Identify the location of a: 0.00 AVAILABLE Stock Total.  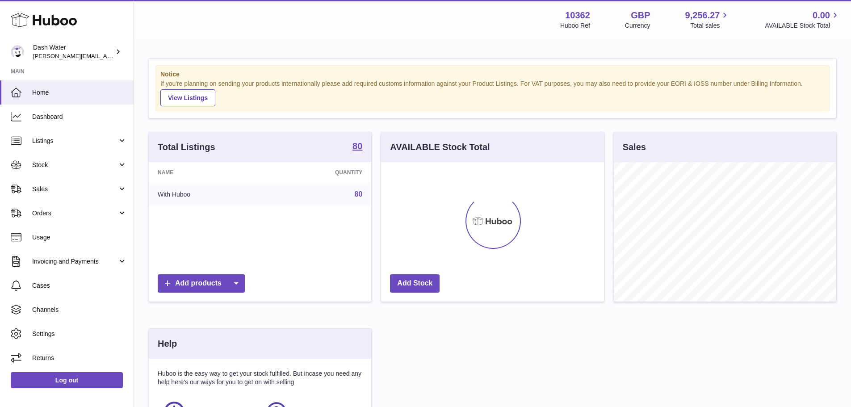
(802, 20).